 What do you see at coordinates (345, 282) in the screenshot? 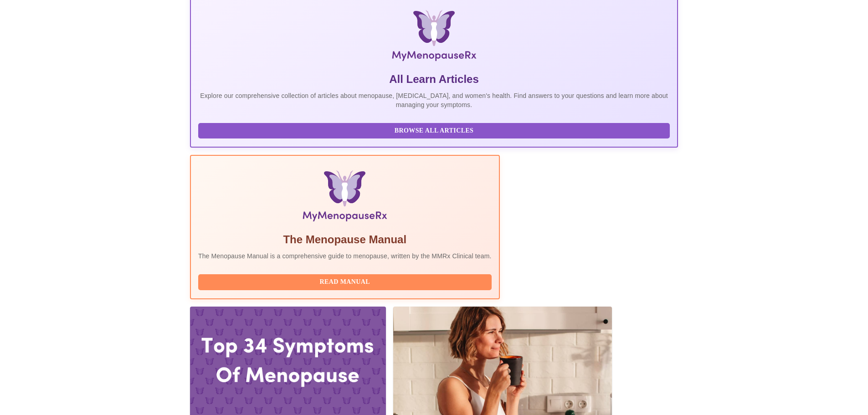
I see `button: Read Manual` at bounding box center [345, 282].